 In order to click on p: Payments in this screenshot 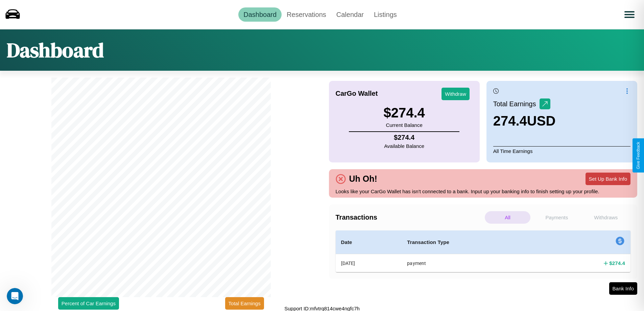, I will do `click(557, 217)`.